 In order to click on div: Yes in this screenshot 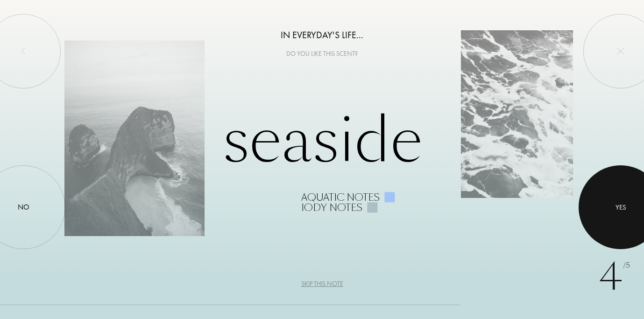, I will do `click(621, 207)`.